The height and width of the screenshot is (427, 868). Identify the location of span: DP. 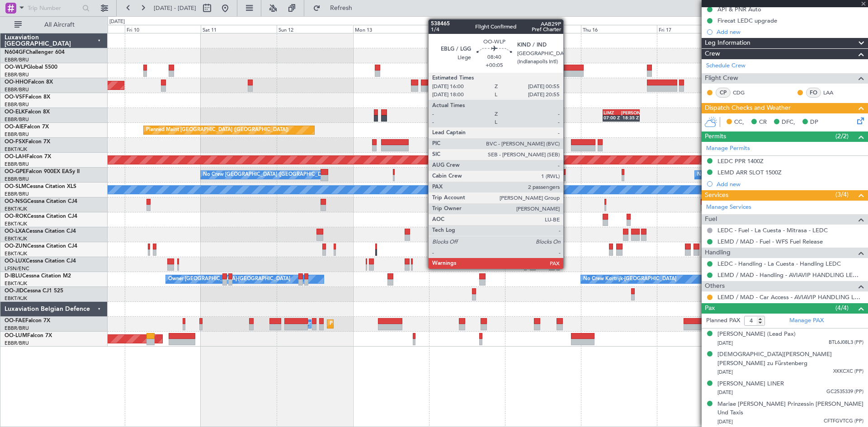
(814, 122).